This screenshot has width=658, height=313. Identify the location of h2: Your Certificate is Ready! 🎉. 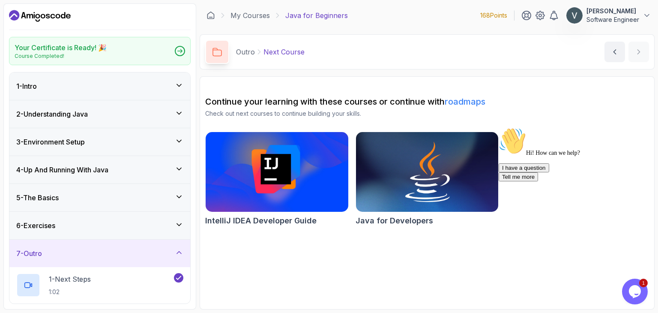
(60, 48).